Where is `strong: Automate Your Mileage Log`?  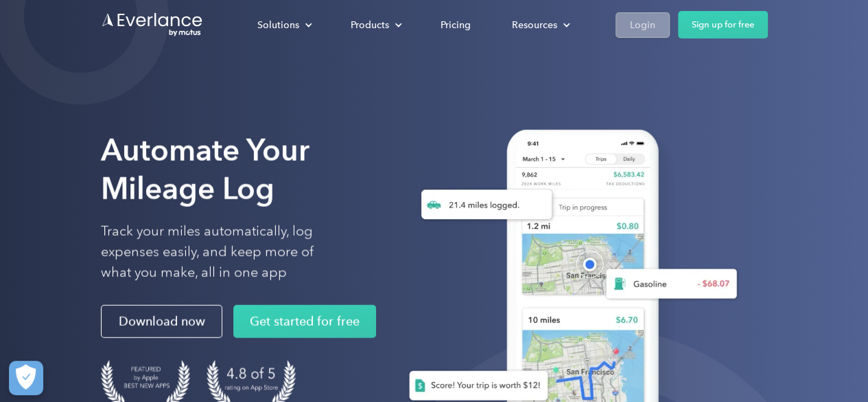 strong: Automate Your Mileage Log is located at coordinates (205, 169).